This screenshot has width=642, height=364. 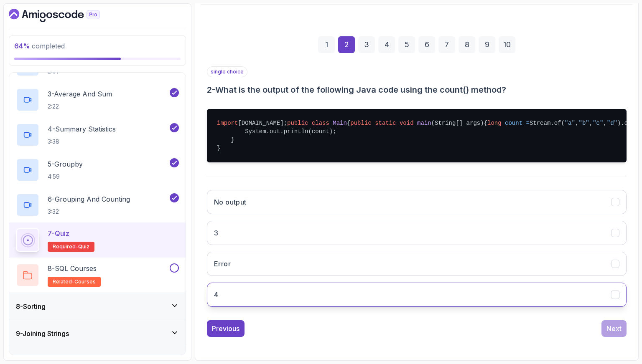 What do you see at coordinates (584, 123) in the screenshot?
I see `span: "b"` at bounding box center [584, 123].